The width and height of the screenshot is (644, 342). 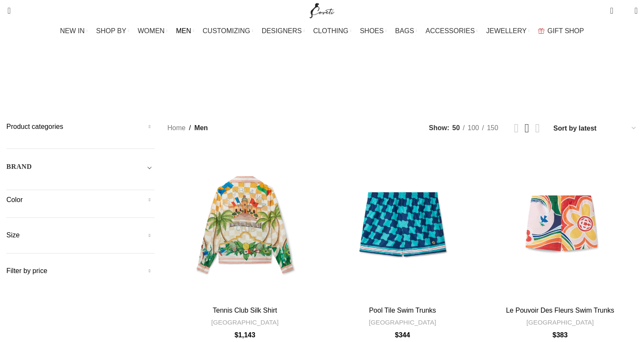 I want to click on bdi: 383, so click(x=560, y=335).